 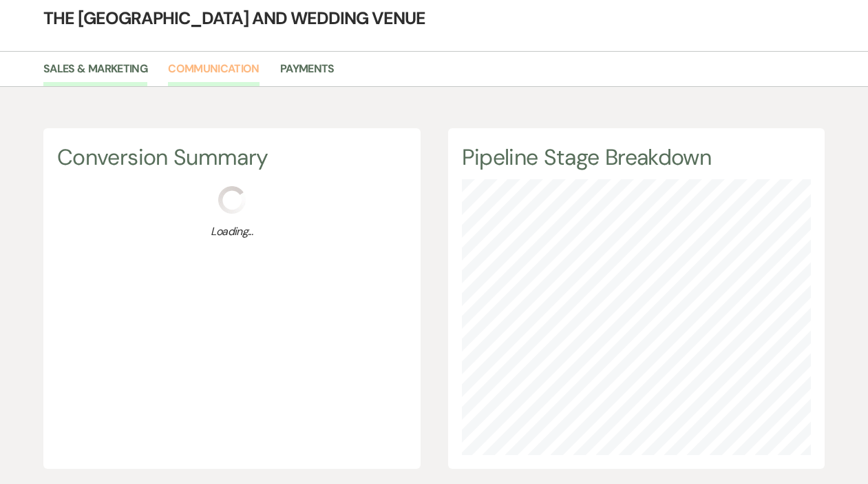 What do you see at coordinates (213, 73) in the screenshot?
I see `a: Communication` at bounding box center [213, 73].